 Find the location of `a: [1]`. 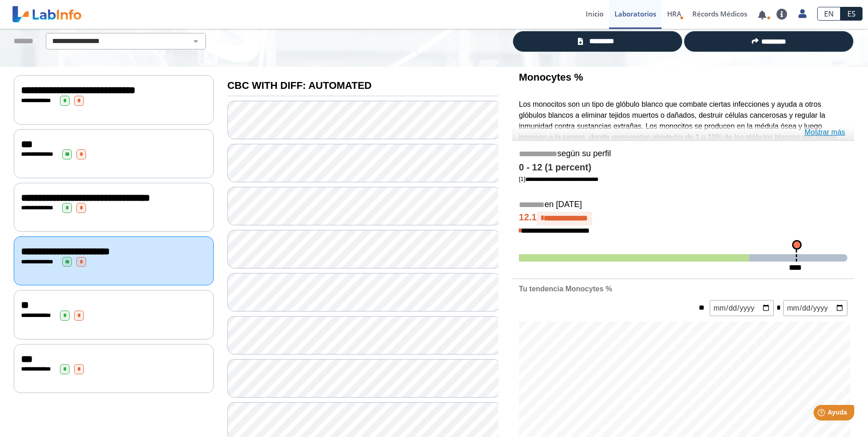

a: [1] is located at coordinates (559, 179).